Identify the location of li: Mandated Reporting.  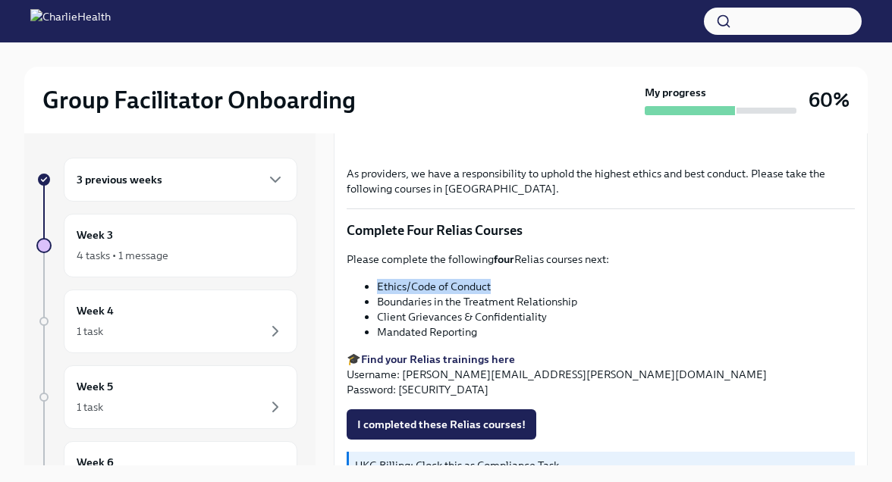
(616, 332).